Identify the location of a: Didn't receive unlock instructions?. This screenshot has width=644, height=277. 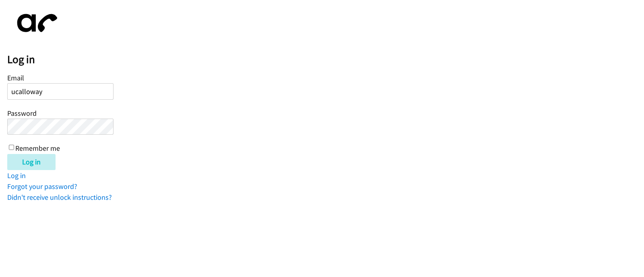
(60, 197).